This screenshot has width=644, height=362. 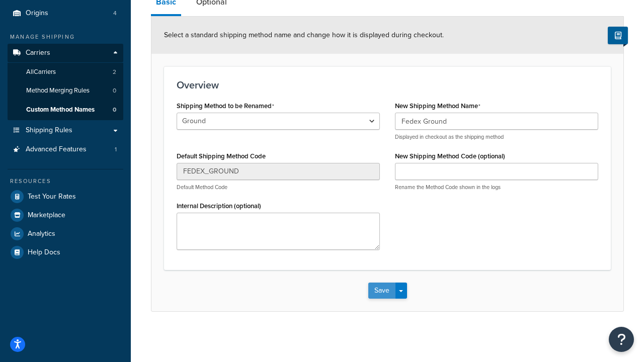 What do you see at coordinates (226, 106) in the screenshot?
I see `label: Shipping Method to be Renamed` at bounding box center [226, 106].